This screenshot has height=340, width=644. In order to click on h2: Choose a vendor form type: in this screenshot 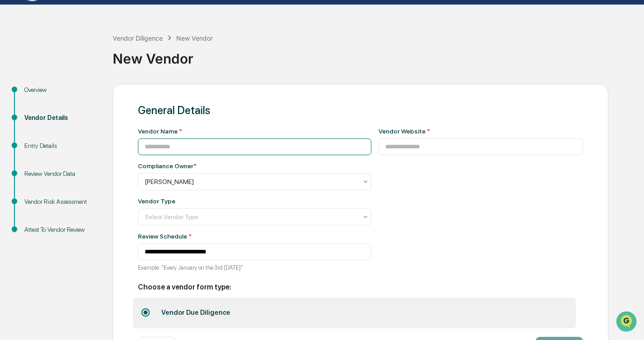, I will do `click(360, 287)`.